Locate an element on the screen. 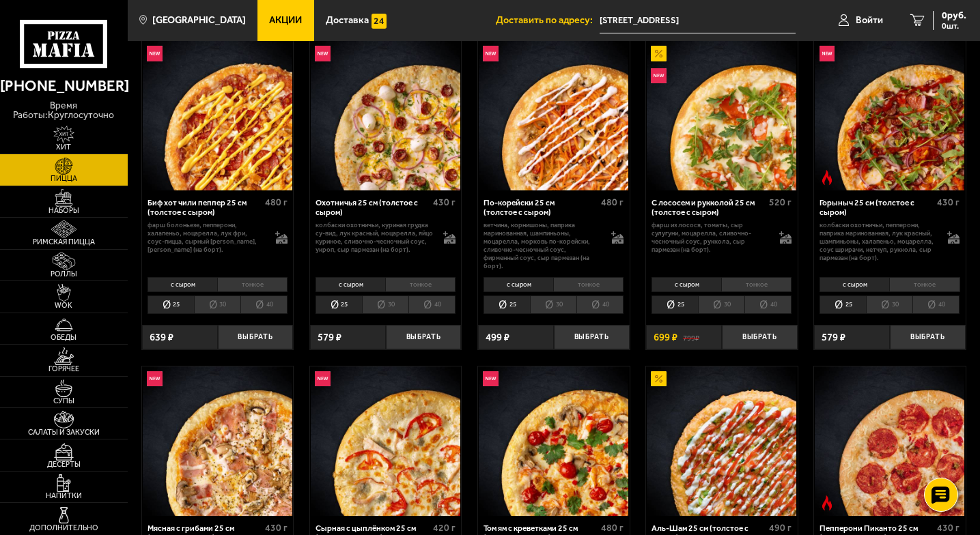 The image size is (980, 535). span: Акции is located at coordinates (285, 20).